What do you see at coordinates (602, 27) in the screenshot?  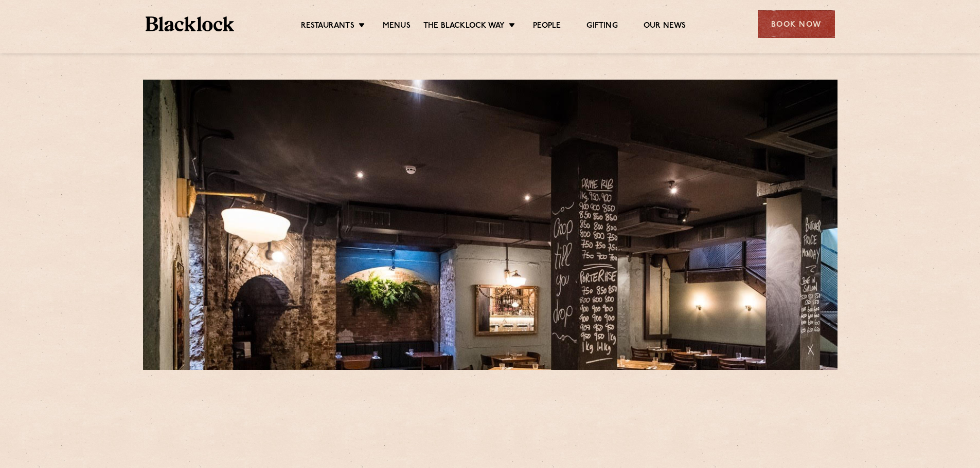 I see `a: Gifting` at bounding box center [602, 27].